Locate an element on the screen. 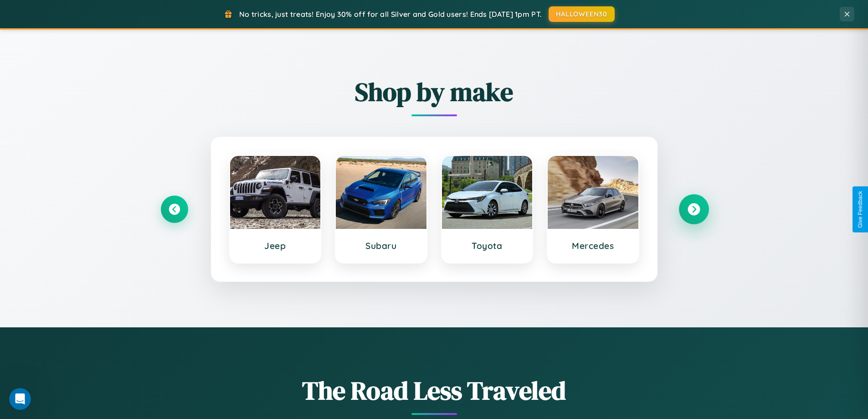 This screenshot has height=419, width=868. h2: Shop by make is located at coordinates (434, 91).